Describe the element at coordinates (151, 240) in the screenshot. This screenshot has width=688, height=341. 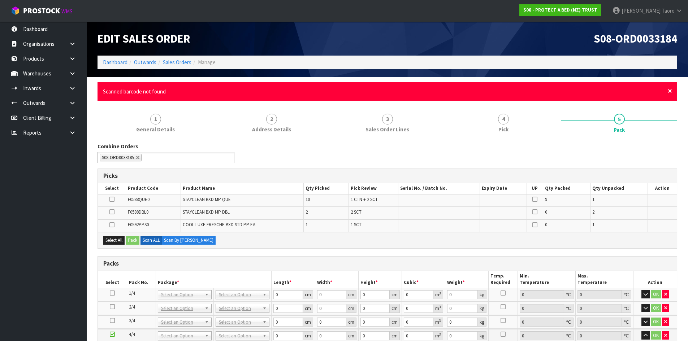
I see `label: Scan ALL` at that location.